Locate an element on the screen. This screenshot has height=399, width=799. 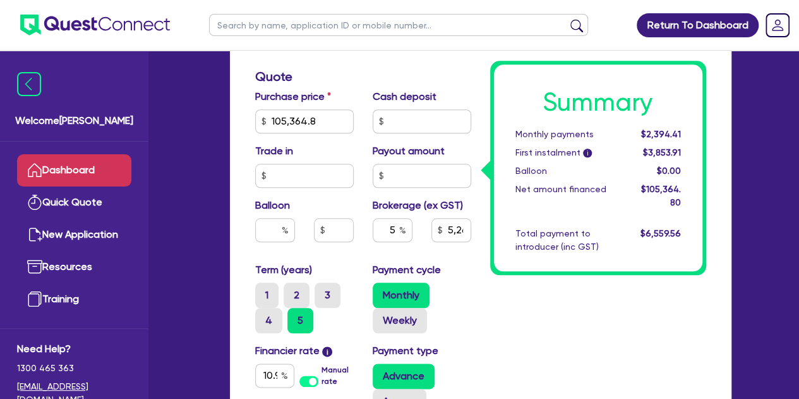
h3: Quote is located at coordinates (363, 76).